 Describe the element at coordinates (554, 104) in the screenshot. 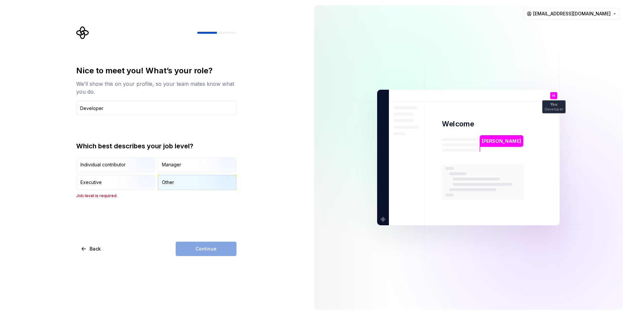

I see `p: You` at that location.